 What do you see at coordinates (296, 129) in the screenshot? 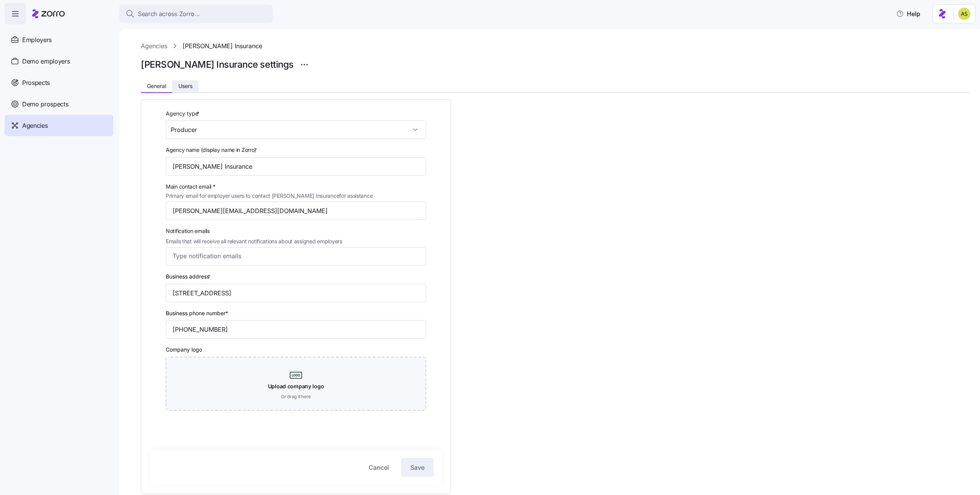
I see `input: Select agency type` at bounding box center [296, 129].